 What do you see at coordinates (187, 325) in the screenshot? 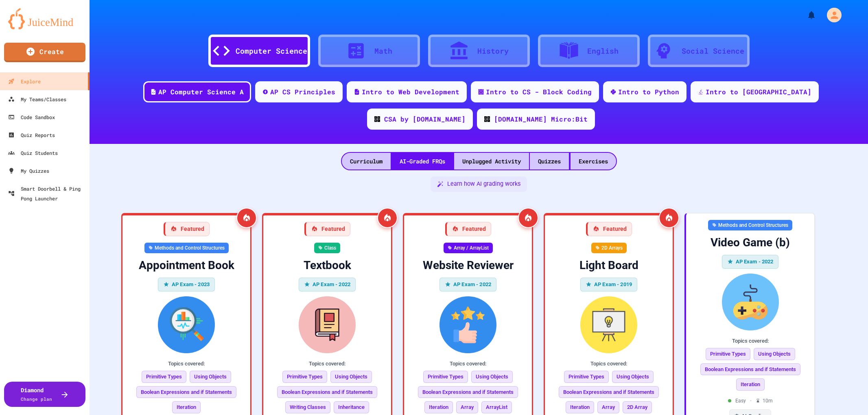
I see `img: Appointment Book` at bounding box center [187, 325].